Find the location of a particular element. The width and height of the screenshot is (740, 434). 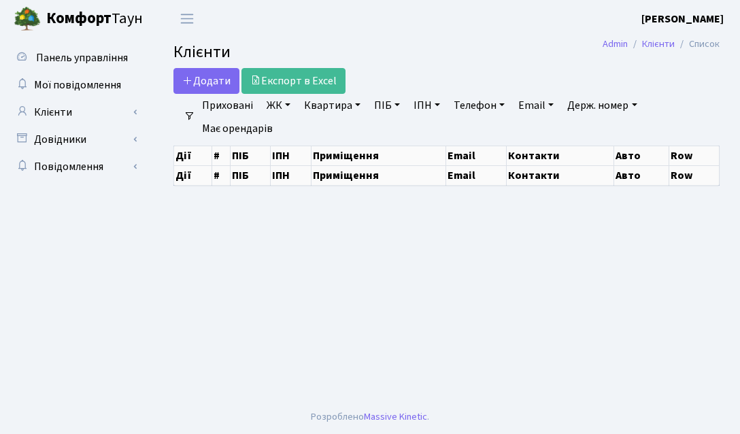

a: Має орендарів is located at coordinates (237, 129).